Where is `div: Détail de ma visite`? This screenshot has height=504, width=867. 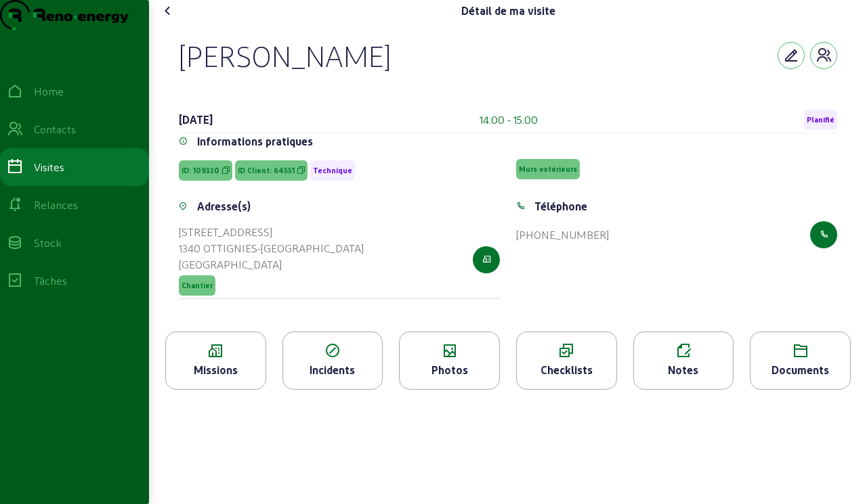 div: Détail de ma visite is located at coordinates (508, 11).